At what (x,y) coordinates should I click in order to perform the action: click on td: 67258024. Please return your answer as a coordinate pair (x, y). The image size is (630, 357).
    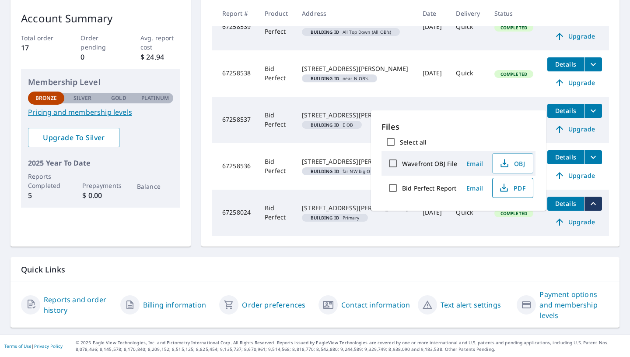
    Looking at the image, I should click on (235, 213).